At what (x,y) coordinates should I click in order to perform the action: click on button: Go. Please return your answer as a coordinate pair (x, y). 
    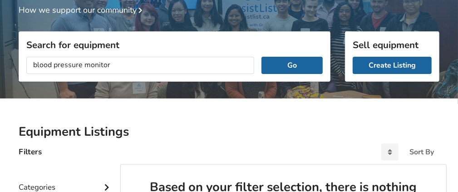
    Looking at the image, I should click on (292, 65).